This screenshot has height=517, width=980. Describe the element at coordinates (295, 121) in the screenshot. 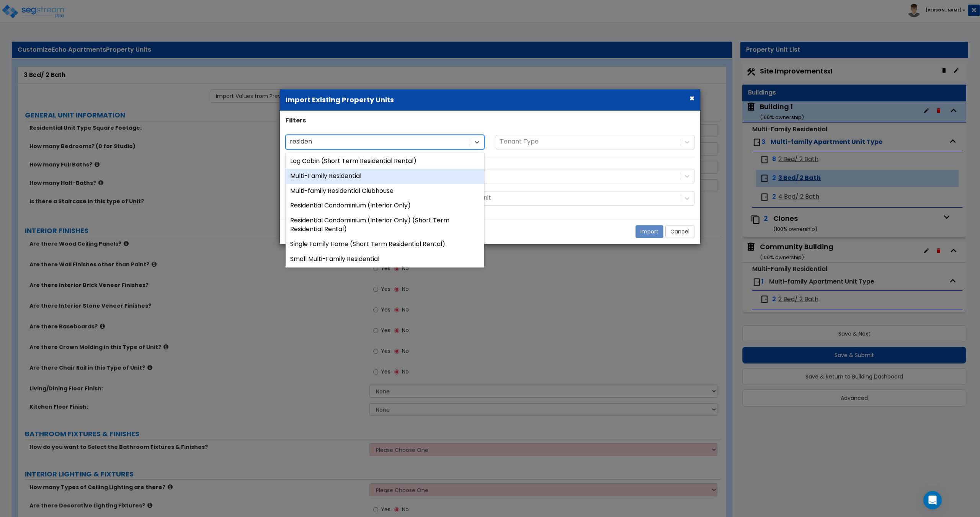

I see `label: Filters` at that location.